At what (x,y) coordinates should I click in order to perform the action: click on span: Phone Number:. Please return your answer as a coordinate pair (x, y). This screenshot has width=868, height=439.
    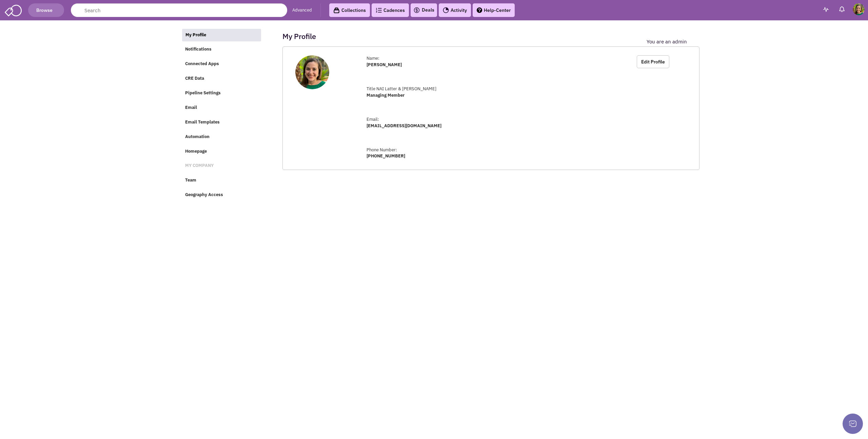
    Looking at the image, I should click on (382, 150).